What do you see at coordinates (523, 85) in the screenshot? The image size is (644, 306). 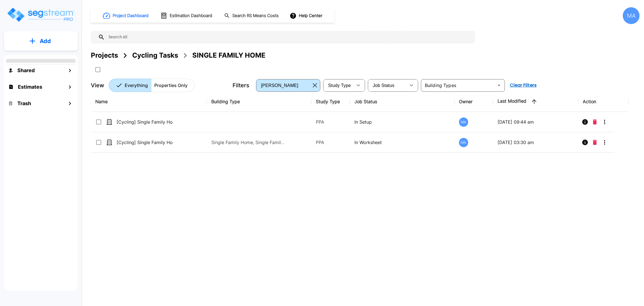 I see `button: Clear Filters` at bounding box center [523, 85].